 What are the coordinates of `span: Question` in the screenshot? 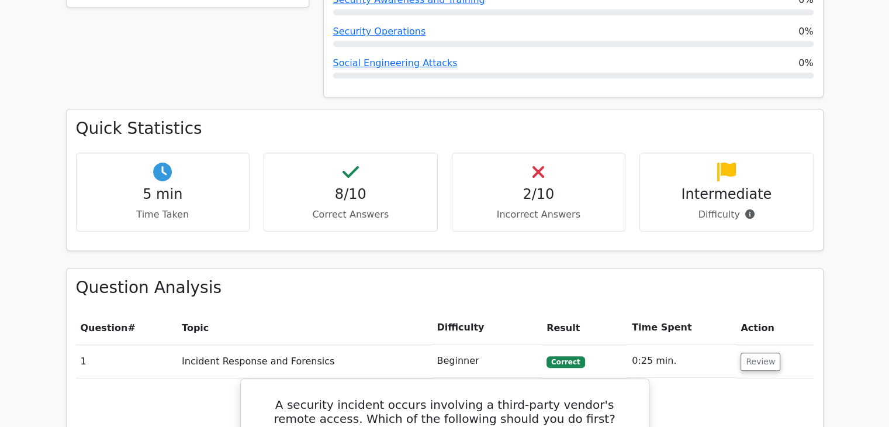 It's located at (104, 327).